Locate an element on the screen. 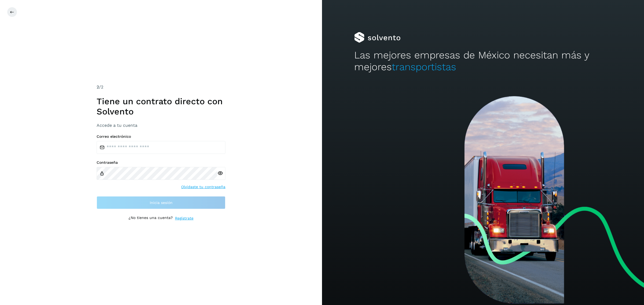 The width and height of the screenshot is (644, 305). a: Olvidaste tu contraseña is located at coordinates (203, 187).